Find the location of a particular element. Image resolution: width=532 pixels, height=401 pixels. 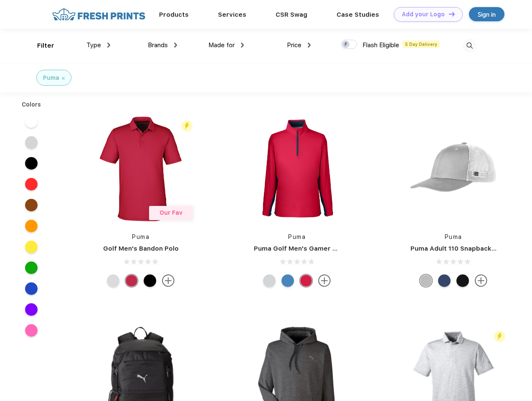

a: Puma Golf Men's Gamer Golf Quarter-Zip is located at coordinates (320, 249).